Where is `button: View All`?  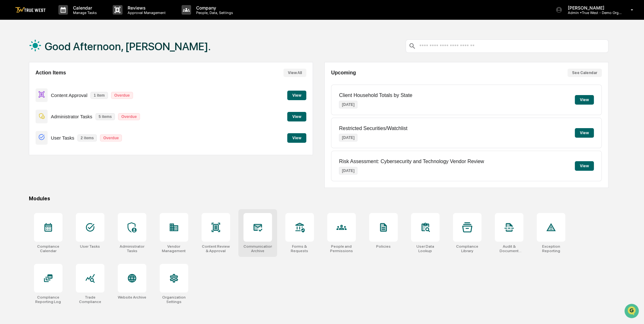 button: View All is located at coordinates (294, 73).